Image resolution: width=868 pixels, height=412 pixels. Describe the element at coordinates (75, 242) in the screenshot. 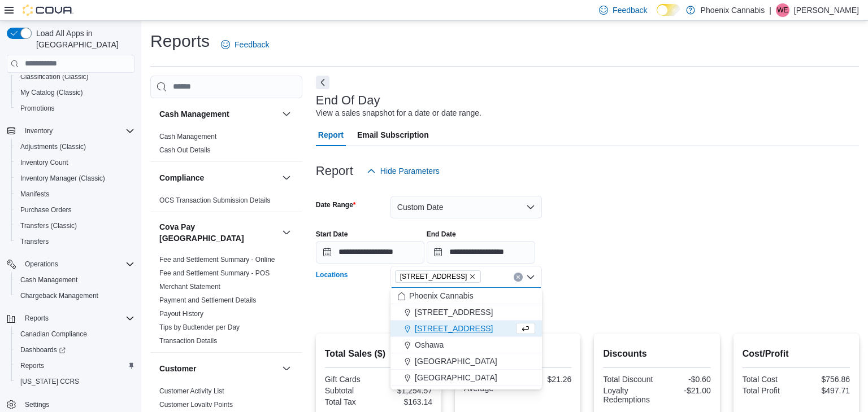

I see `button: Transfers` at that location.